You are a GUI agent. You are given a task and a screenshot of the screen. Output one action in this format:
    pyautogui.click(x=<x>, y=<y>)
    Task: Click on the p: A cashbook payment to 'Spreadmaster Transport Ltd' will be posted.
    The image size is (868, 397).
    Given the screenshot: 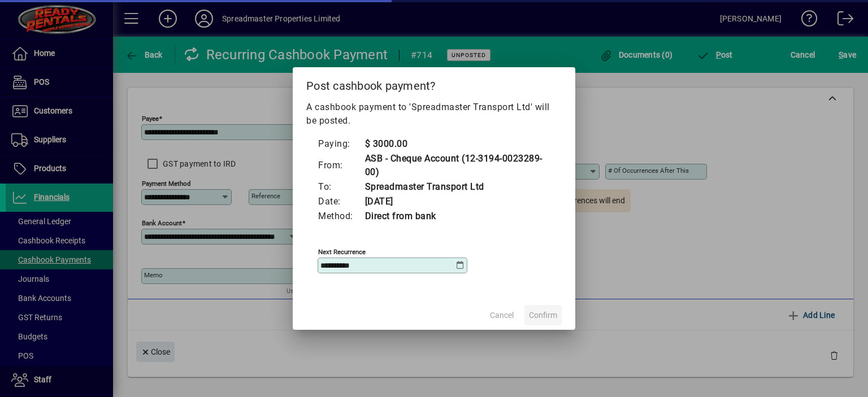 What is the action you would take?
    pyautogui.click(x=434, y=114)
    